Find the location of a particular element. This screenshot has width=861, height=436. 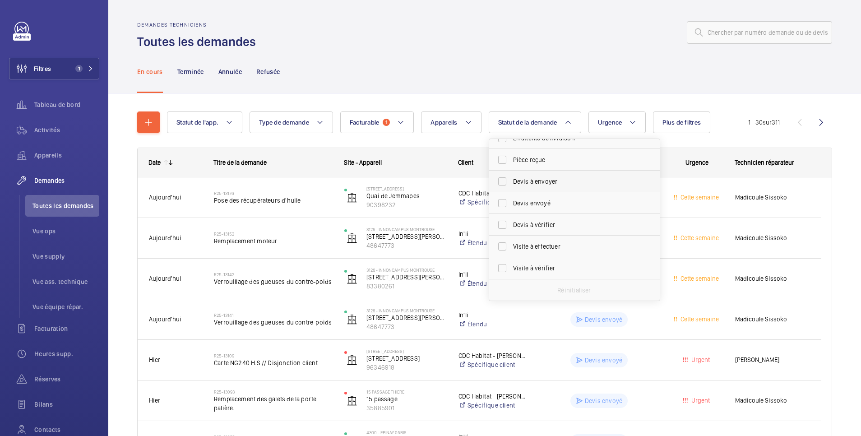

p: 15 PASSAGE THIERE is located at coordinates (407, 392).